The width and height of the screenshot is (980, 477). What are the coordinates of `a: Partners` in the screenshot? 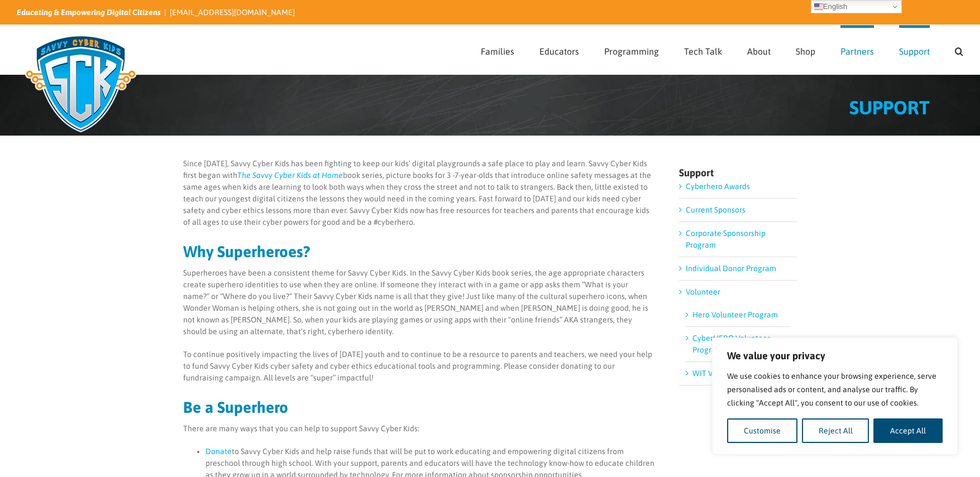 It's located at (857, 50).